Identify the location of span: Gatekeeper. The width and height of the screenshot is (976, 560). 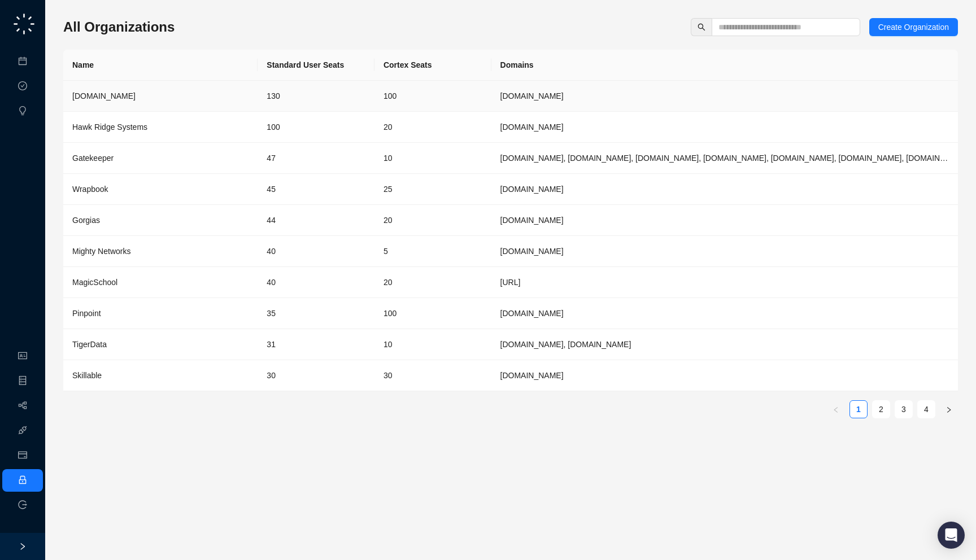
(93, 158).